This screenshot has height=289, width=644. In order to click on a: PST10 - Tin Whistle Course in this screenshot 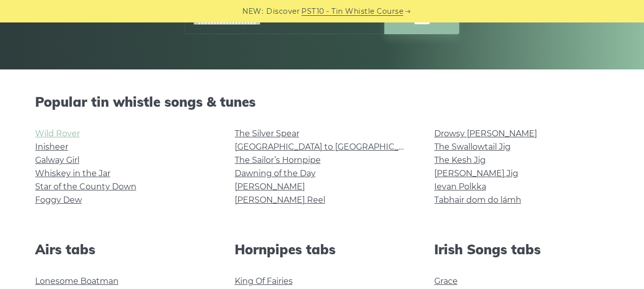, I will do `click(352, 11)`.